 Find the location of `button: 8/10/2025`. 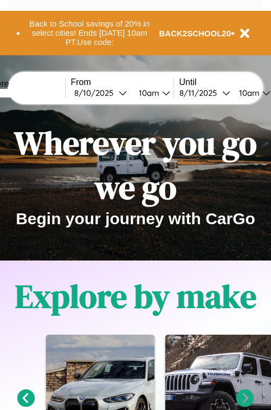

button: 8/10/2025 is located at coordinates (100, 93).